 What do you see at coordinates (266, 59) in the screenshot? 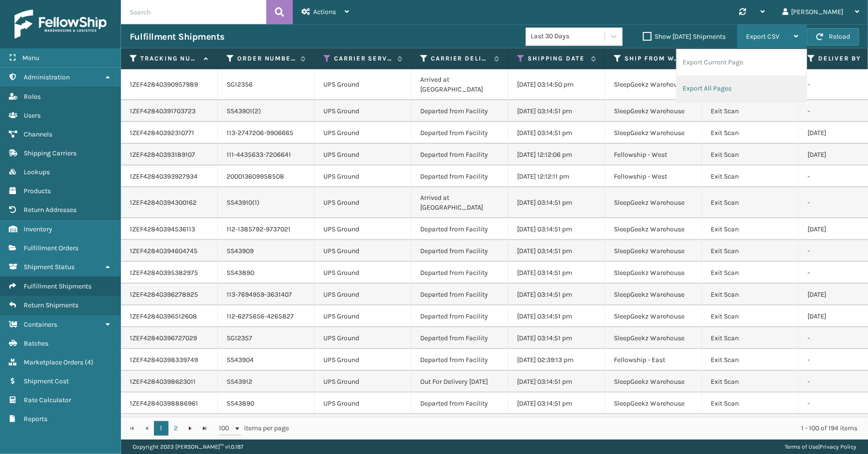
I see `label: Order Number` at bounding box center [266, 59].